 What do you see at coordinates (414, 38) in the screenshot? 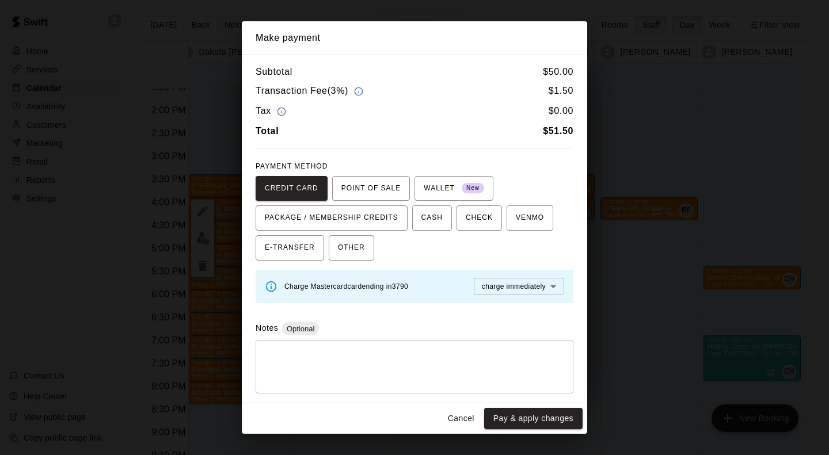
I see `h2: Make payment` at bounding box center [414, 38].